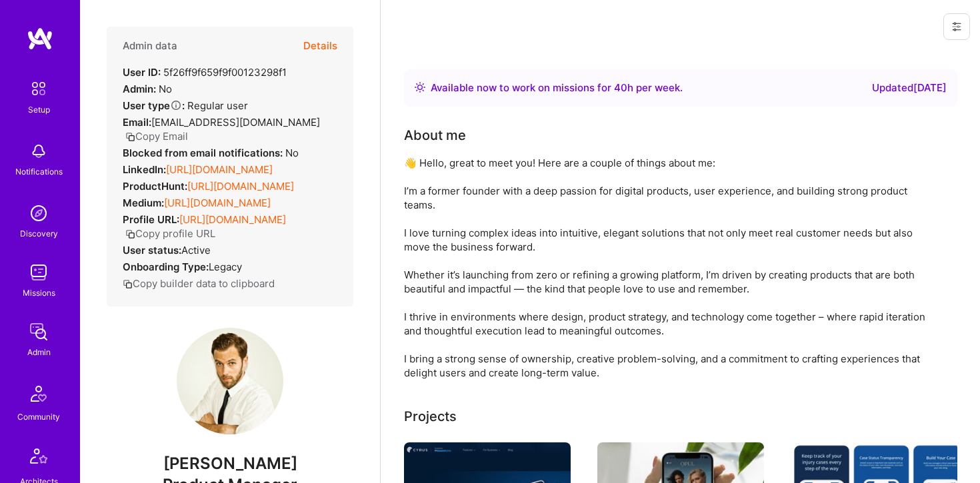  Describe the element at coordinates (39, 458) in the screenshot. I see `img: Architects` at that location.